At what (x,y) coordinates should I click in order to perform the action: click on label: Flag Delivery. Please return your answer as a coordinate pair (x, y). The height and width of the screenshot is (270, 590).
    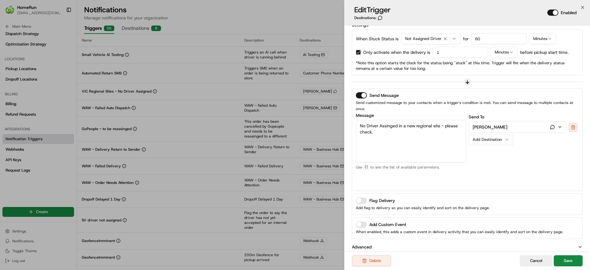
    Looking at the image, I should click on (382, 200).